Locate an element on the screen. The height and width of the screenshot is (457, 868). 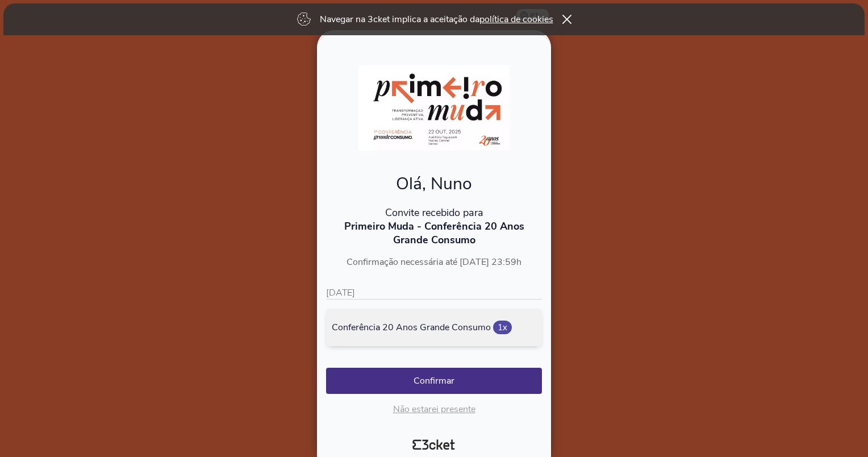
span: Conferência 20 Anos Grande Consumo is located at coordinates (411, 328).